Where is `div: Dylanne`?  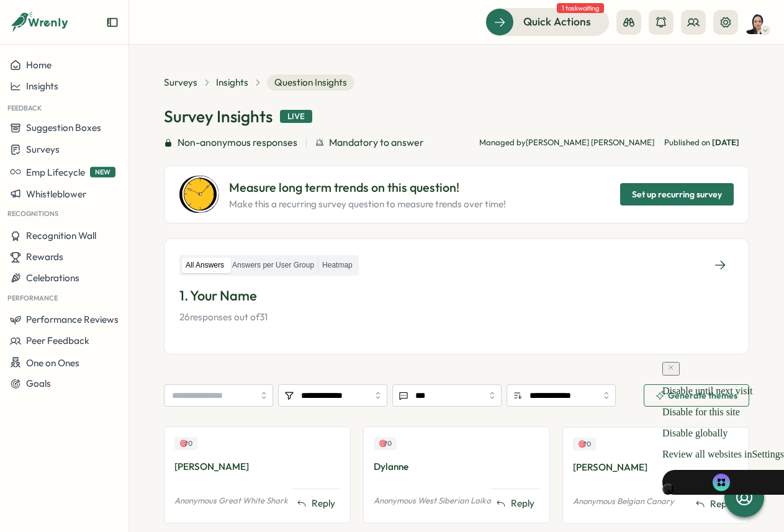 div: Dylanne is located at coordinates (456, 467).